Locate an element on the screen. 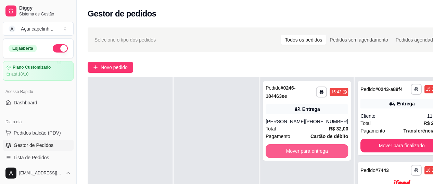  a: DiggySistema de Gestão is located at coordinates (38, 11).